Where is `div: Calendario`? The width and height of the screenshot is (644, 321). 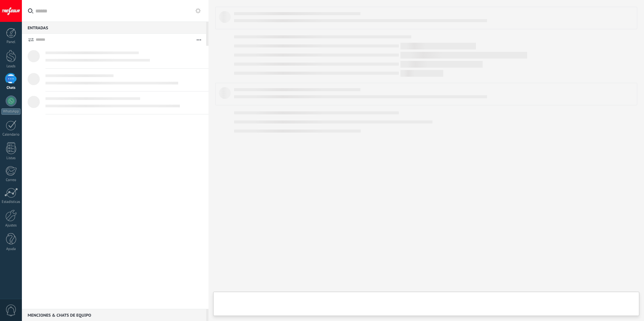
div: Calendario is located at coordinates (11, 135).